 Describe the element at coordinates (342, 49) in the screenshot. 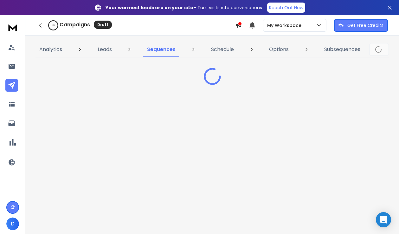

I see `p: Subsequences` at that location.